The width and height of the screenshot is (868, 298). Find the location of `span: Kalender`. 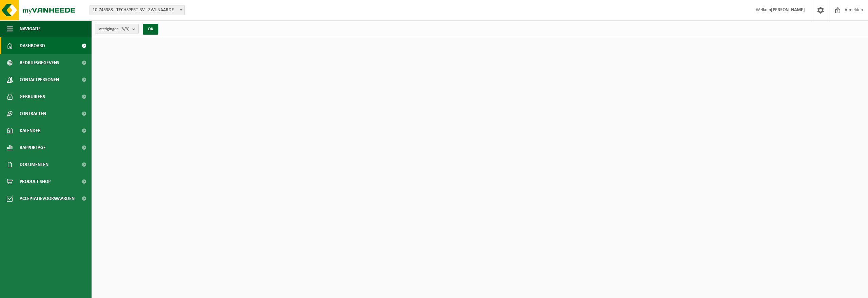

span: Kalender is located at coordinates (30, 131).